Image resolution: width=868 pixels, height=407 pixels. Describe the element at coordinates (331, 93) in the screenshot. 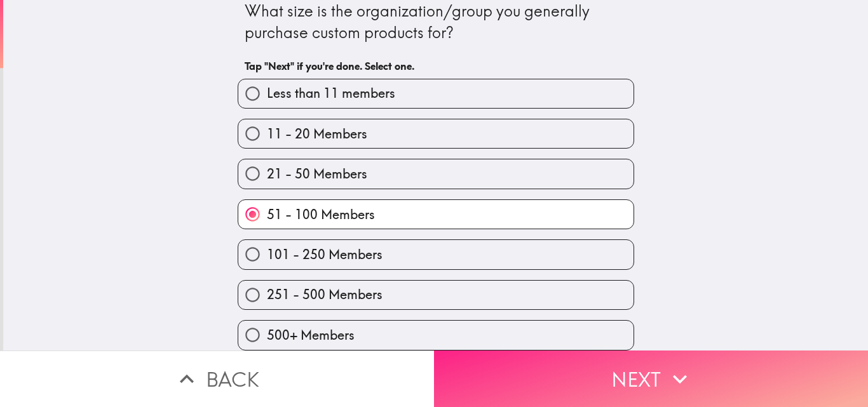

I see `span: Less than 11 members` at that location.